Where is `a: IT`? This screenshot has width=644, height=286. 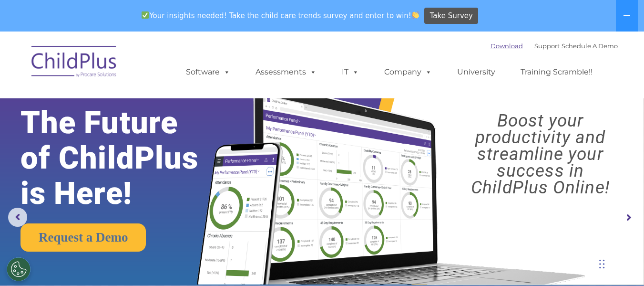 a: IT is located at coordinates (350, 72).